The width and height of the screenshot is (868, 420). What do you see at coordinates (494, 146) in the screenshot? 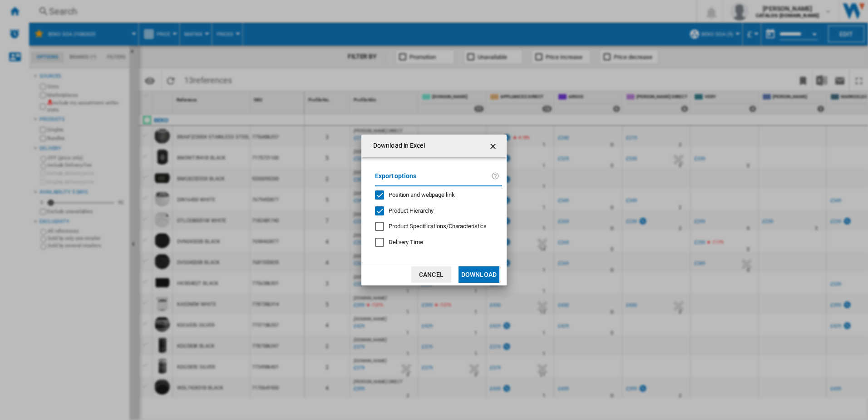
I see `button: getI18NText('BUTTONS.CLOSE_DIALOG')` at bounding box center [494, 146].